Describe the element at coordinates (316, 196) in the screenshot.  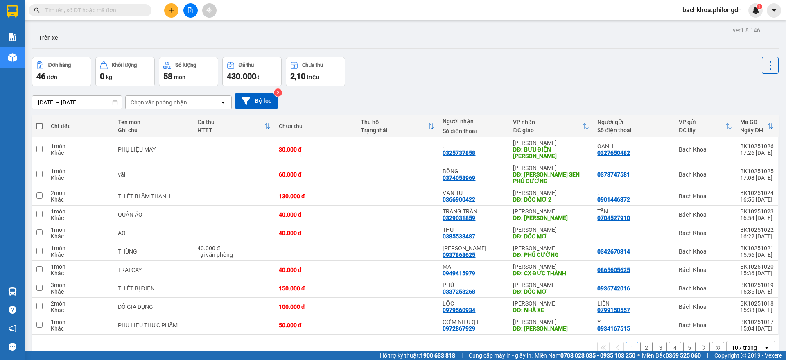
I see `div: 130.000 đ` at that location.